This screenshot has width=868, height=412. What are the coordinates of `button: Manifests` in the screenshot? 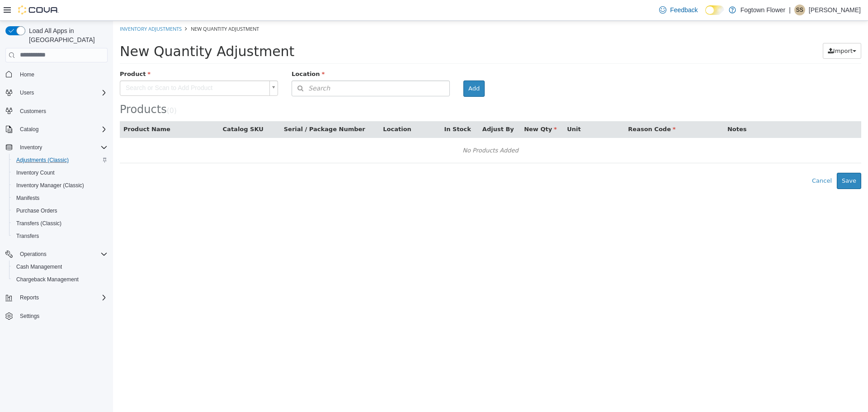 It's located at (60, 198).